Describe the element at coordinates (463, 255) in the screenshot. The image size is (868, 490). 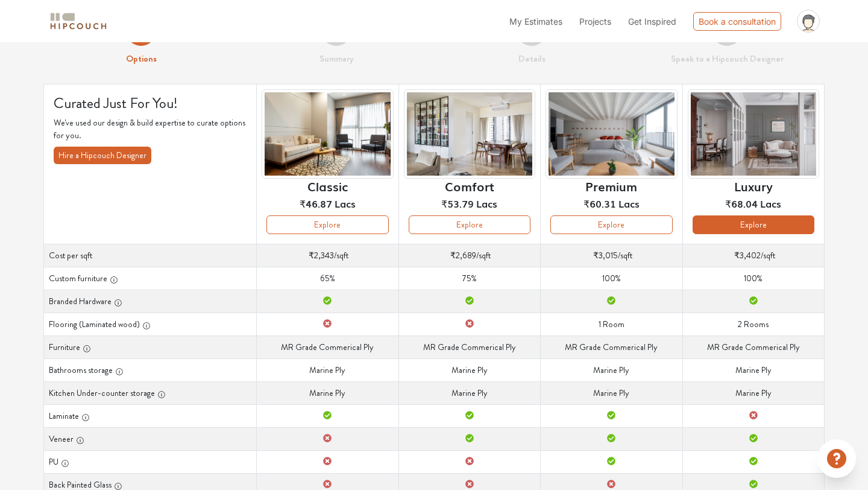
I see `span: ₹2,689` at that location.